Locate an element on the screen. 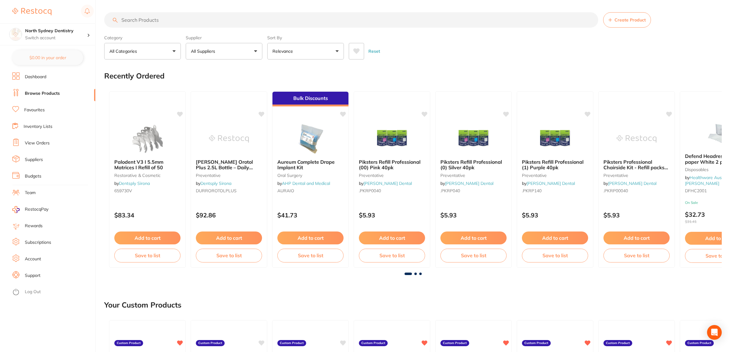 The image size is (734, 352). label: Supplier is located at coordinates (224, 38).